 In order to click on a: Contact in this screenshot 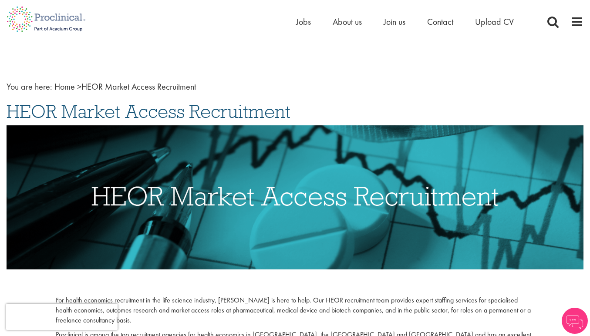, I will do `click(440, 22)`.